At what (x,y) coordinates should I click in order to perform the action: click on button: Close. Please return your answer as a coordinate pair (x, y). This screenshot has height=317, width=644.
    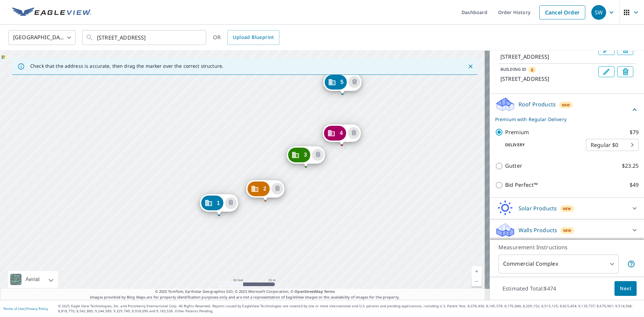
    Looking at the image, I should click on (471, 67).